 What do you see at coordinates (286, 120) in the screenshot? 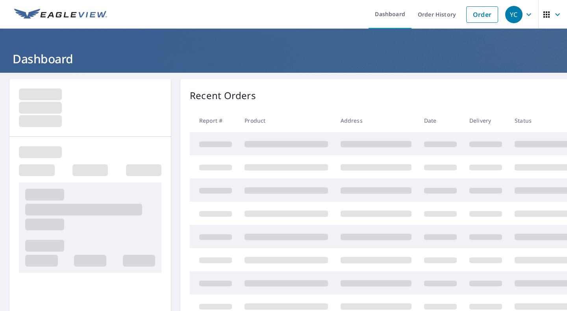
I see `th: Product` at bounding box center [286, 120].